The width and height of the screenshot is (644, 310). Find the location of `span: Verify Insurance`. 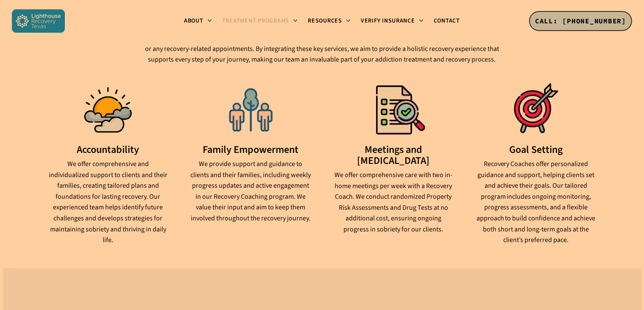

span: Verify Insurance is located at coordinates (388, 21).